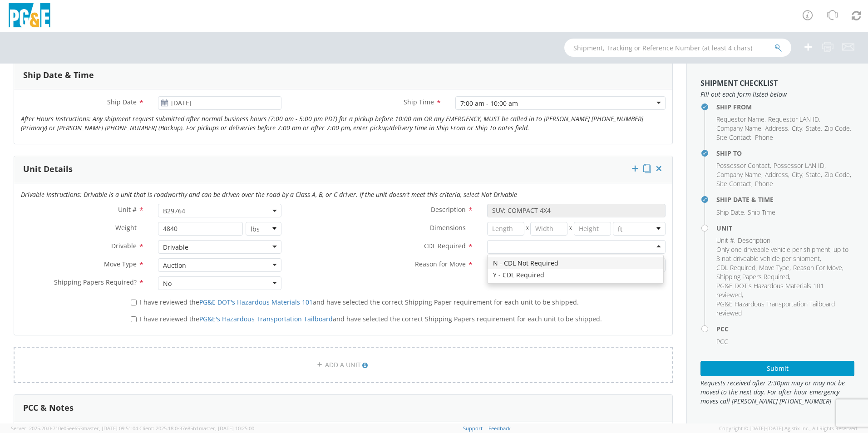 The width and height of the screenshot is (868, 433). What do you see at coordinates (489, 103) in the screenshot?
I see `div: 7:00 am - 10:00 am` at bounding box center [489, 103].